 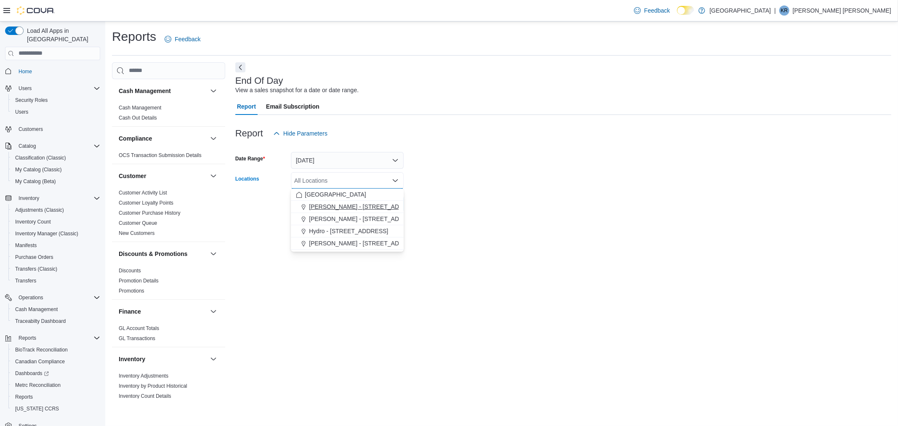 I want to click on span: Classification (Classic), so click(x=56, y=158).